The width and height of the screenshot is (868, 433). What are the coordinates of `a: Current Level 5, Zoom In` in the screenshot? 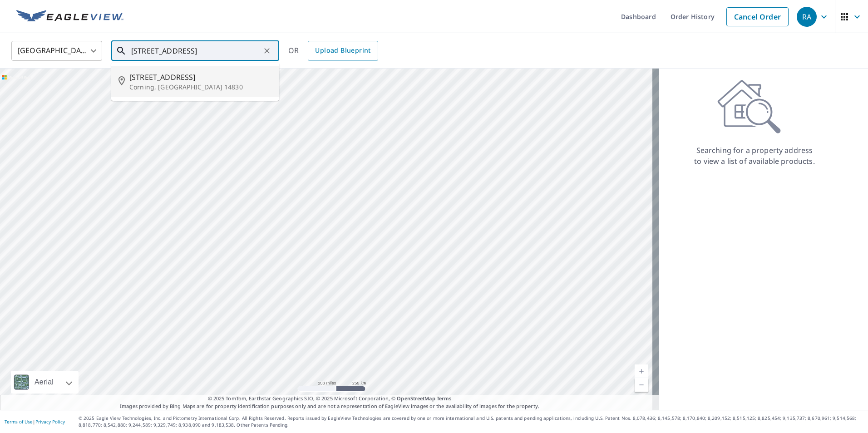 It's located at (642, 371).